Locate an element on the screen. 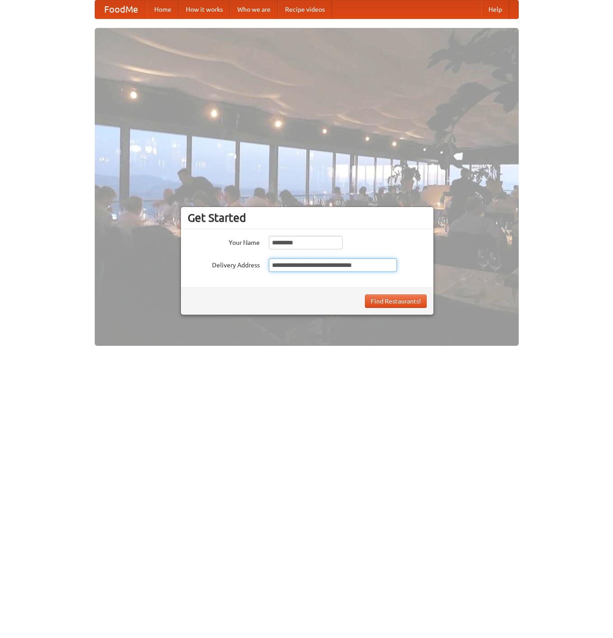 The image size is (613, 638). a: How it works is located at coordinates (204, 9).